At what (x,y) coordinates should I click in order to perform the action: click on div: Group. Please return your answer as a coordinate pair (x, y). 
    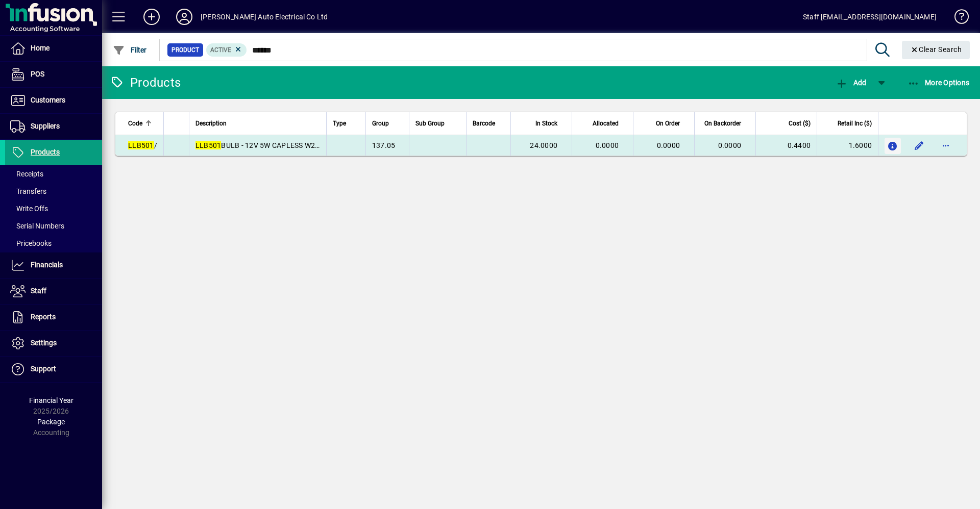
    Looking at the image, I should click on (387, 123).